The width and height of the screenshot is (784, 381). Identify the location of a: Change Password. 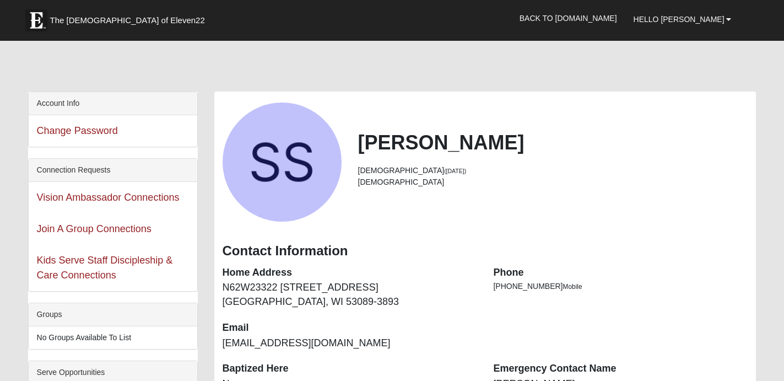
(77, 131).